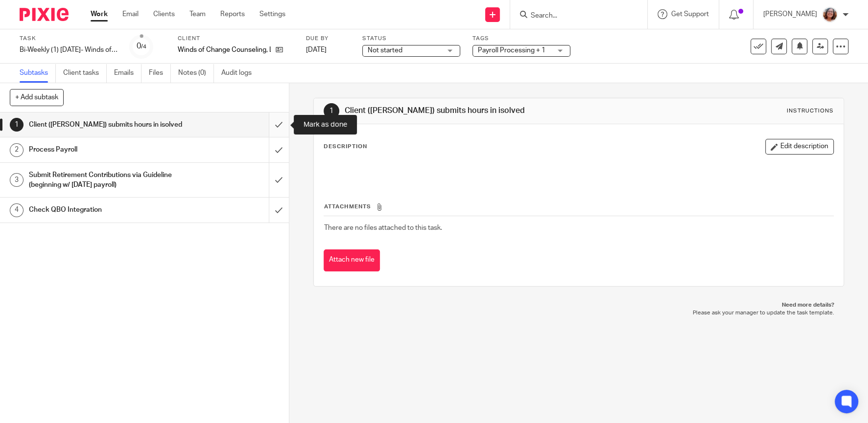 The height and width of the screenshot is (423, 868). What do you see at coordinates (160, 73) in the screenshot?
I see `a: Files` at bounding box center [160, 73].